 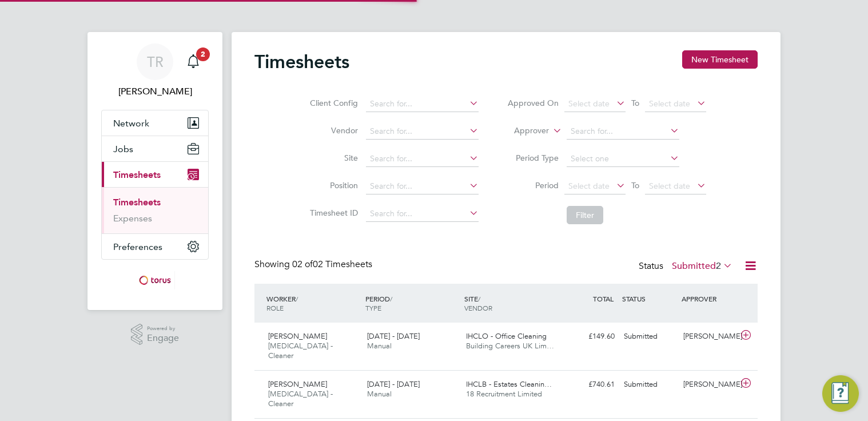 I want to click on button: Network, so click(x=155, y=123).